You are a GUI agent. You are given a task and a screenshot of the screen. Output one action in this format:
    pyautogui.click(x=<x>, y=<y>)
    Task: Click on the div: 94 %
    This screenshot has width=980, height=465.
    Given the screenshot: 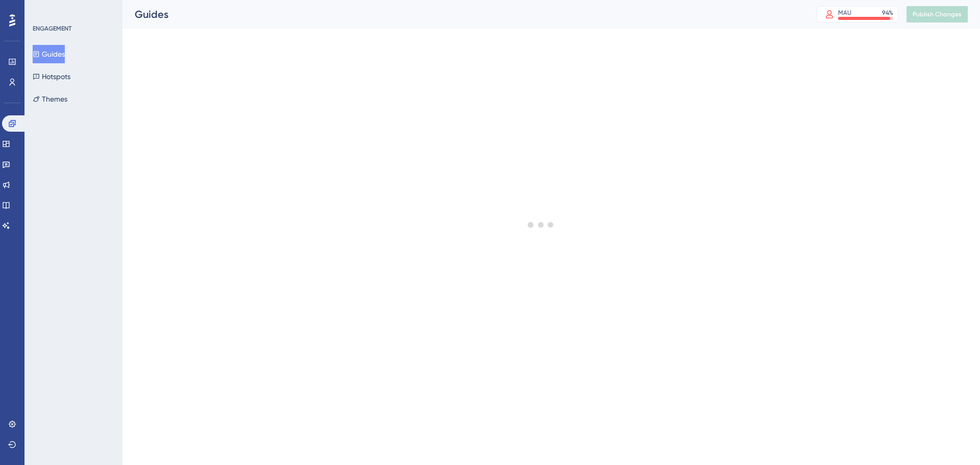 What is the action you would take?
    pyautogui.click(x=888, y=13)
    